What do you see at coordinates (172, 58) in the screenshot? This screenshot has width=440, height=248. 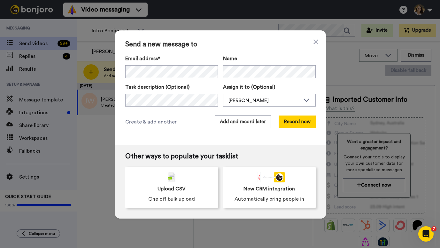 I see `label: Email address*` at bounding box center [172, 58].